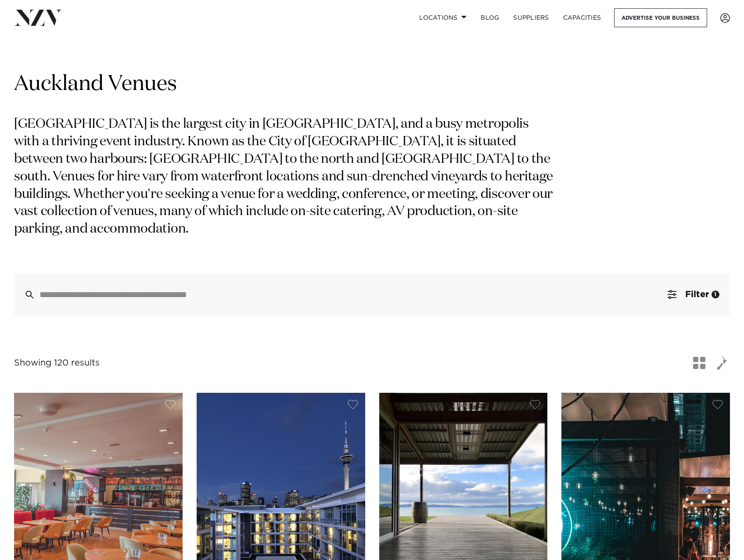  I want to click on span: Filter, so click(696, 294).